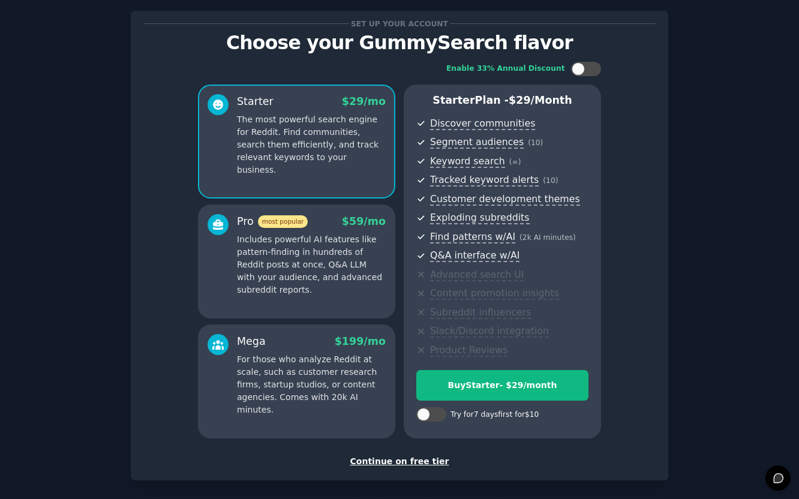 This screenshot has height=499, width=799. What do you see at coordinates (541, 100) in the screenshot?
I see `span: $ 29 /month` at bounding box center [541, 100].